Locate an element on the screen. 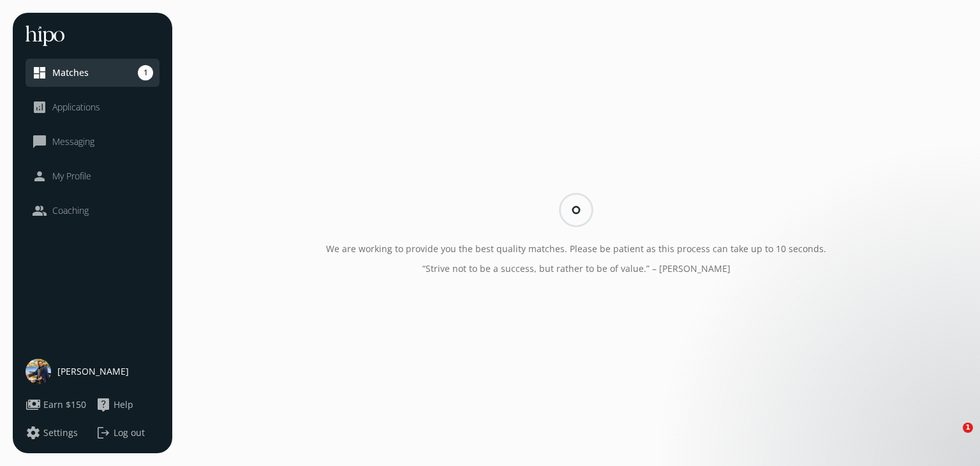  span: analytics is located at coordinates (40, 107).